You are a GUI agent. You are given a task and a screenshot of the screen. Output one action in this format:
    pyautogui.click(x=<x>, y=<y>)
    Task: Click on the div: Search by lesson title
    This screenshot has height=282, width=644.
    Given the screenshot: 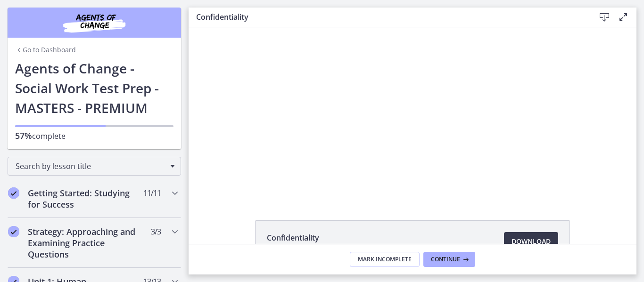 What is the action you would take?
    pyautogui.click(x=94, y=166)
    